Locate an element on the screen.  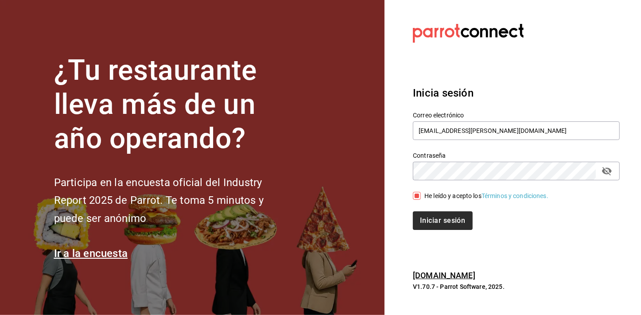
a: Ir a la encuesta is located at coordinates (91, 253).